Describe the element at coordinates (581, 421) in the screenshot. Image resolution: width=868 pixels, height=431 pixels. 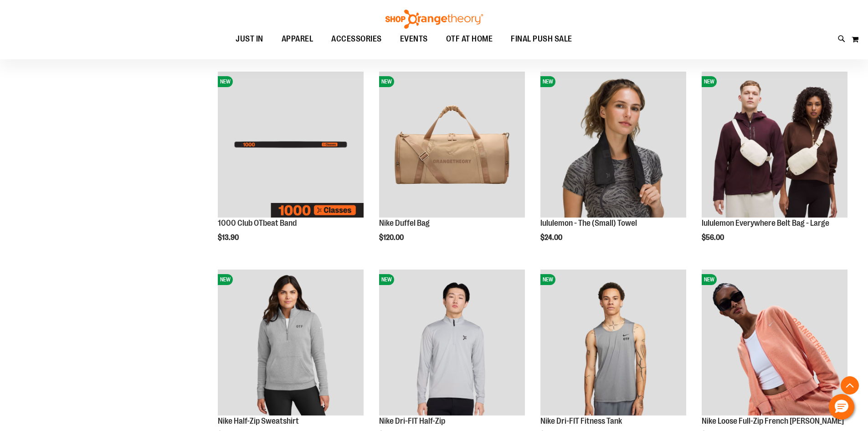
I see `a: Nike Dri-FIT Fitness Tank` at that location.